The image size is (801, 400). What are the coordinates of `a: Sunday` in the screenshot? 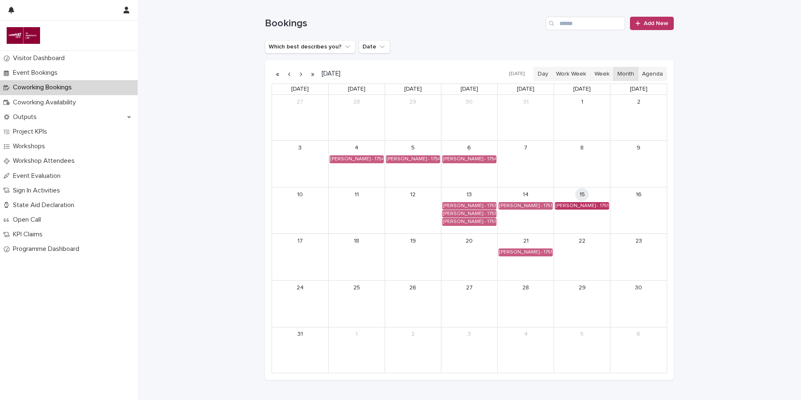 It's located at (300, 89).